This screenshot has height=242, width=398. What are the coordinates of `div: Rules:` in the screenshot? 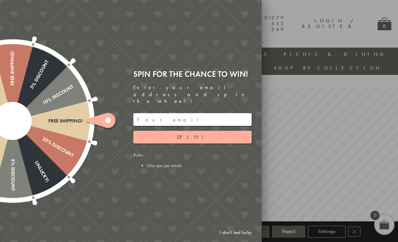 It's located at (192, 160).